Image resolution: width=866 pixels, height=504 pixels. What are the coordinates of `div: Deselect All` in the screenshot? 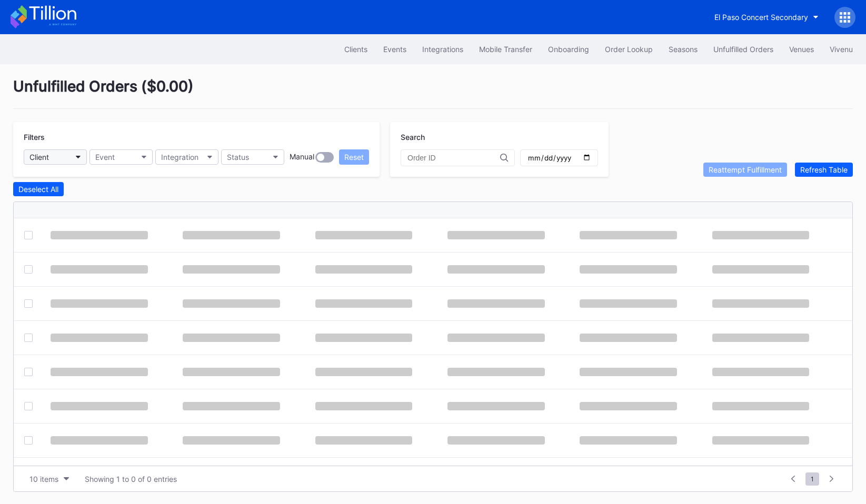 It's located at (39, 189).